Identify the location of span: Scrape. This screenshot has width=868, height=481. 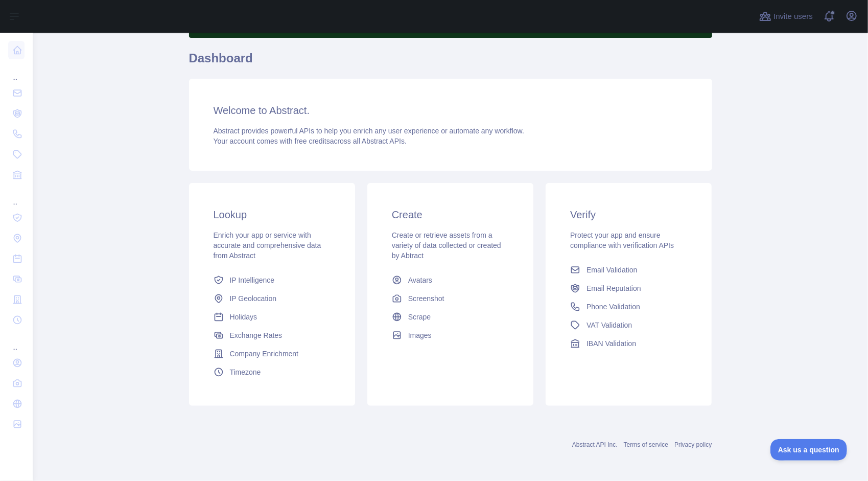
(419, 317).